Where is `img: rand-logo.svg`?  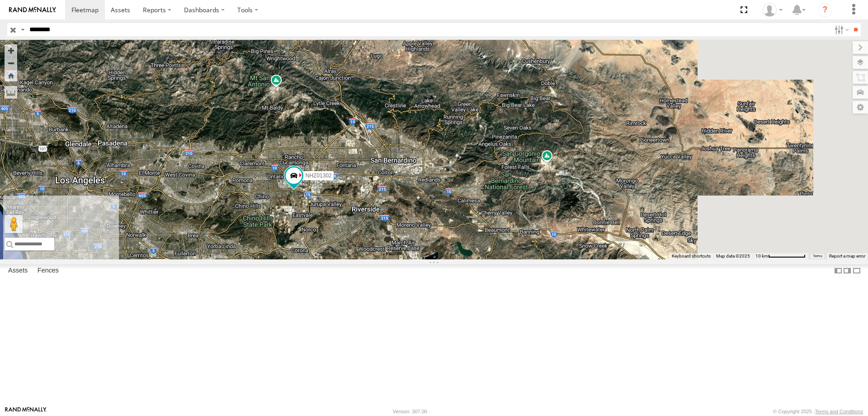 img: rand-logo.svg is located at coordinates (33, 10).